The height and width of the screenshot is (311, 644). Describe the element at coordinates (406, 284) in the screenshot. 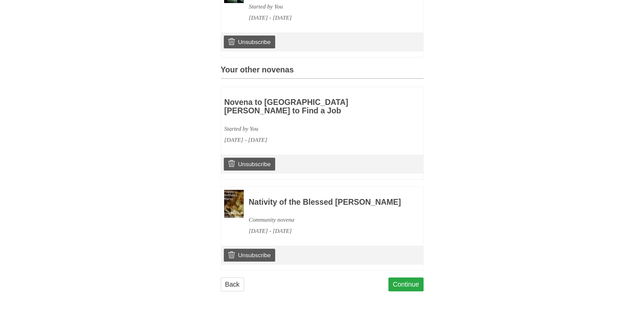

I see `a: Continue` at that location.